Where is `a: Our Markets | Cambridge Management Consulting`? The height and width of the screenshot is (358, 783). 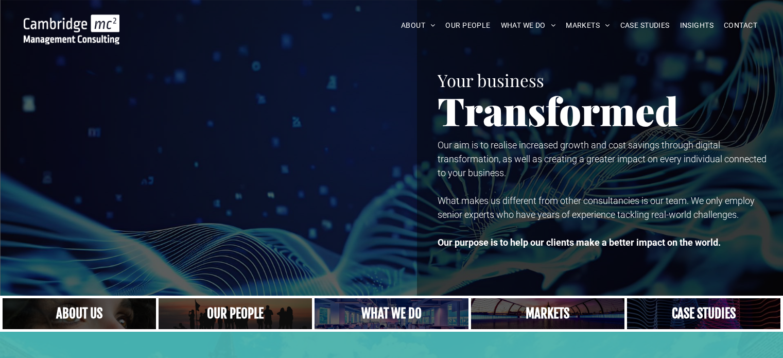
a: Our Markets | Cambridge Management Consulting is located at coordinates (548, 314).